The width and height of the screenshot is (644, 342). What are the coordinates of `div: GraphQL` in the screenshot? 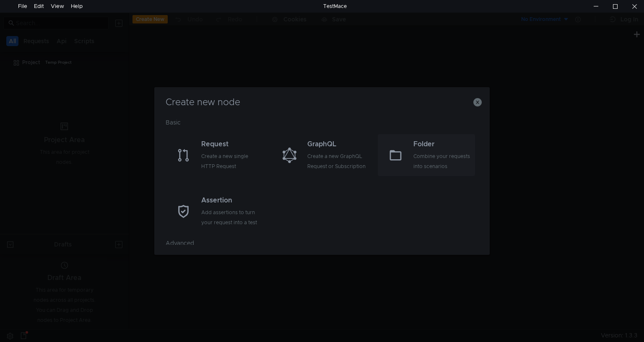 It's located at (337, 144).